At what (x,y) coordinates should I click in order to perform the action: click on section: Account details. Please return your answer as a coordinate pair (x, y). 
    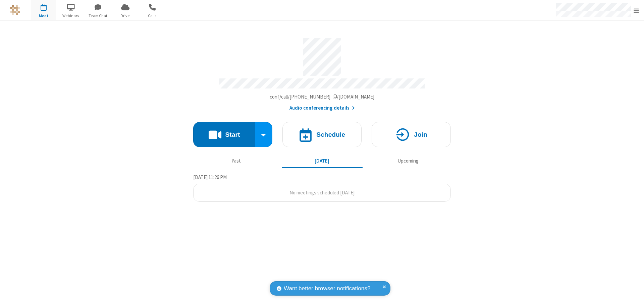
    Looking at the image, I should click on (322, 72).